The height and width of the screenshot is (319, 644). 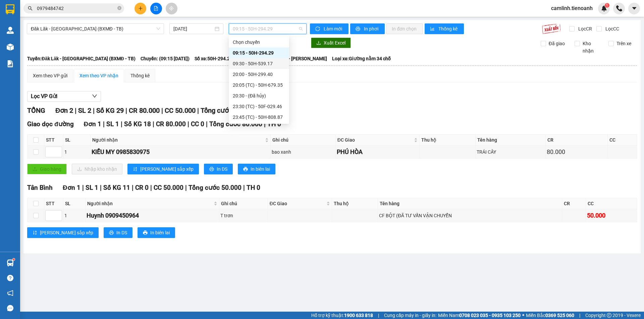 What do you see at coordinates (410, 316) in the screenshot?
I see `span: Cung cấp máy in - giấy in:` at bounding box center [410, 316].